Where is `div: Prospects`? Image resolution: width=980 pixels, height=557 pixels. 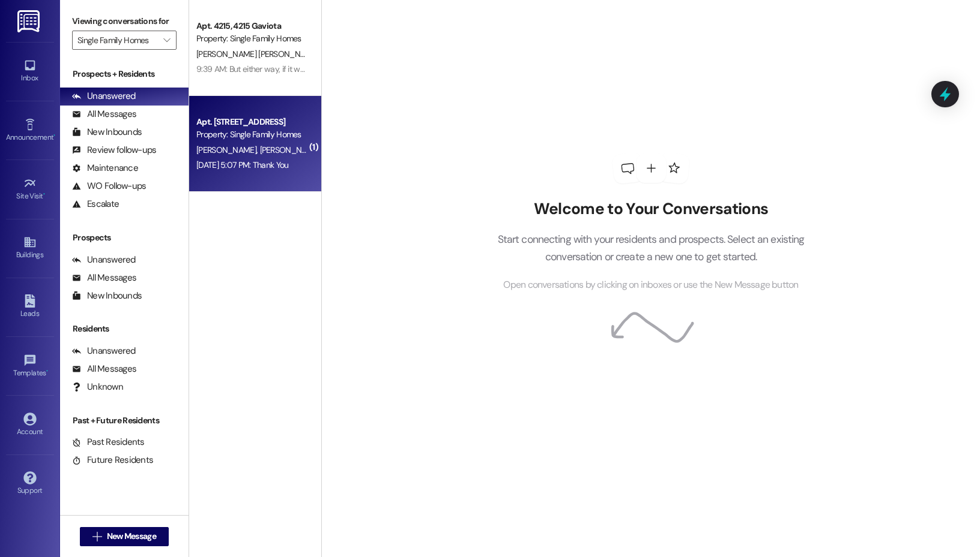
div: Prospects is located at coordinates (124, 237).